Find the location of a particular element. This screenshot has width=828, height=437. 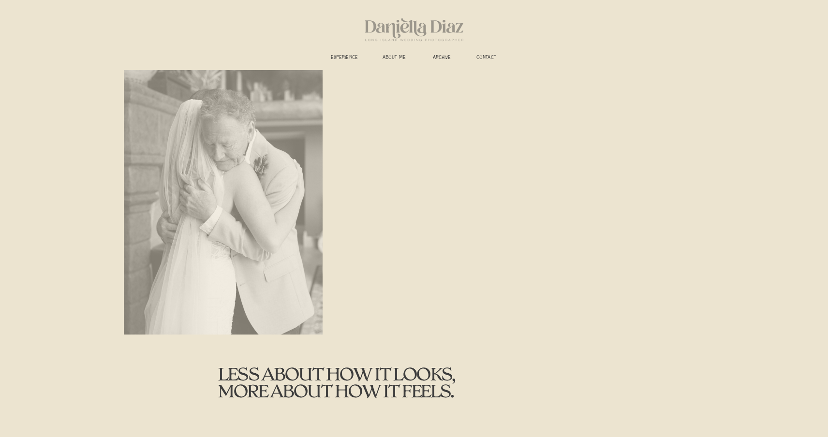

h3: ABOUT ME is located at coordinates (394, 58).